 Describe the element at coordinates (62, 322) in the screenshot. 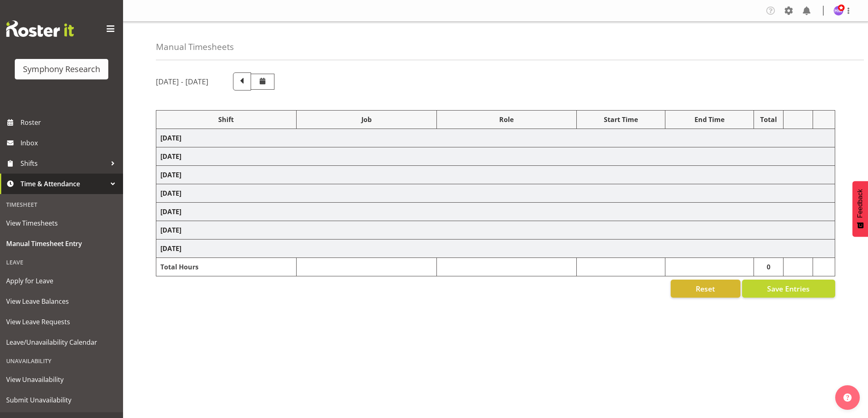

I see `a: View Leave Requests` at that location.